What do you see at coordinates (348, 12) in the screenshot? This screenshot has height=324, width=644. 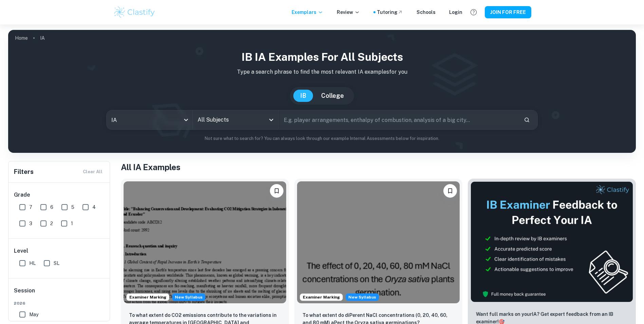 I see `p: Review` at bounding box center [348, 12].